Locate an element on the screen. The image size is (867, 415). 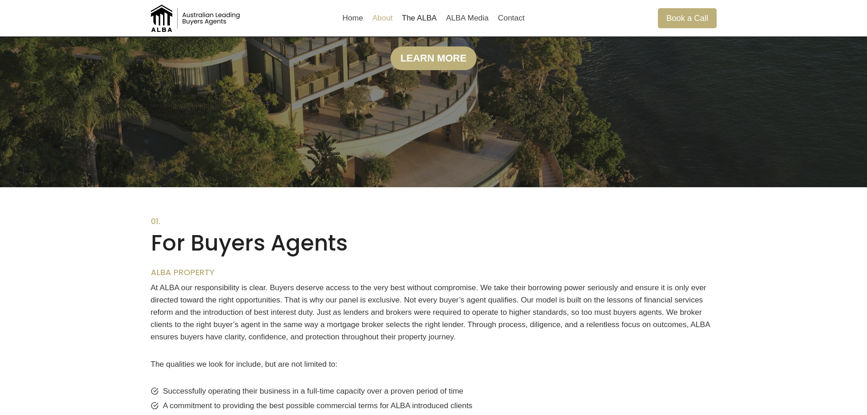
a: Book a Call is located at coordinates (687, 18).